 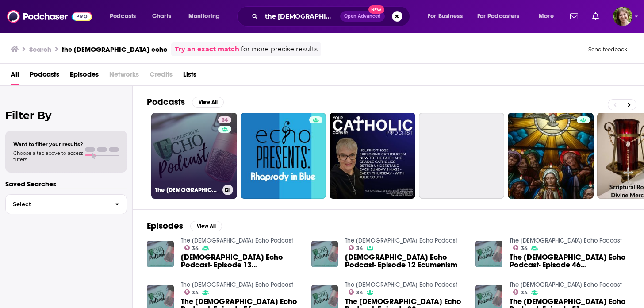 What do you see at coordinates (162, 16) in the screenshot?
I see `span: Charts` at bounding box center [162, 16].